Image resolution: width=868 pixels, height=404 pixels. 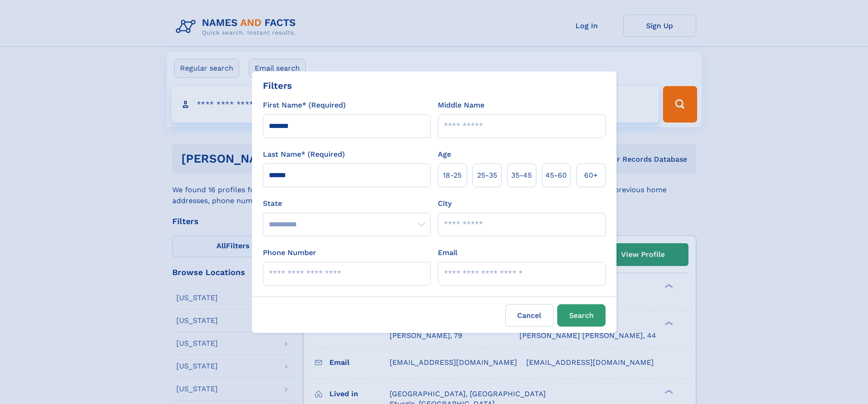 What do you see at coordinates (487, 176) in the screenshot?
I see `span: 25‑35` at bounding box center [487, 176].